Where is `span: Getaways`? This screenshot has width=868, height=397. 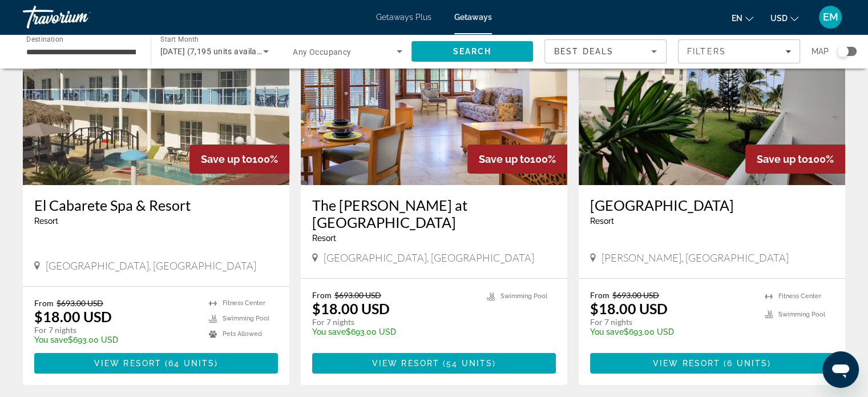 span: Getaways is located at coordinates (473, 17).